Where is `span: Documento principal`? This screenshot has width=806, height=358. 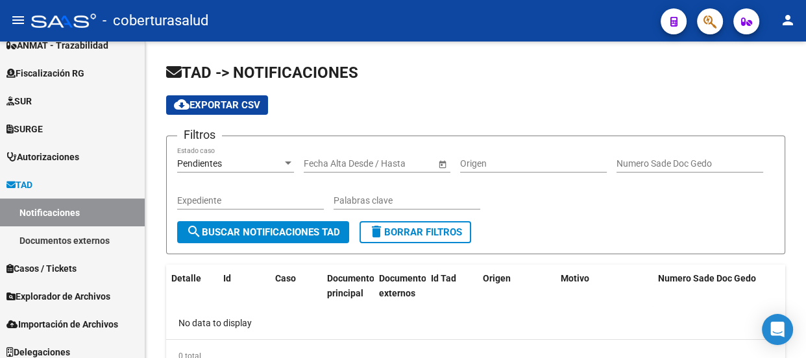
span: Documento principal is located at coordinates (351, 286).